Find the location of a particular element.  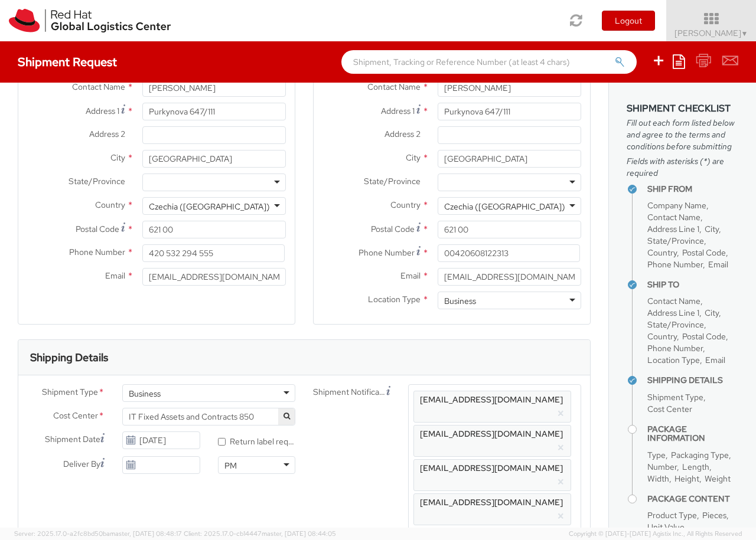

span: Company Name is located at coordinates (676, 206).